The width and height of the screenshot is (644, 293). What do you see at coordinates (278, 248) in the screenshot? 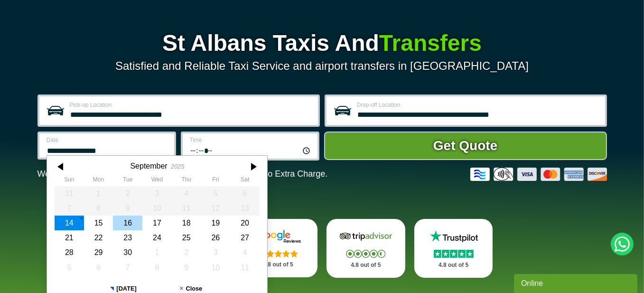
I see `a: Google Stars 4.8 out of 5` at bounding box center [278, 248].